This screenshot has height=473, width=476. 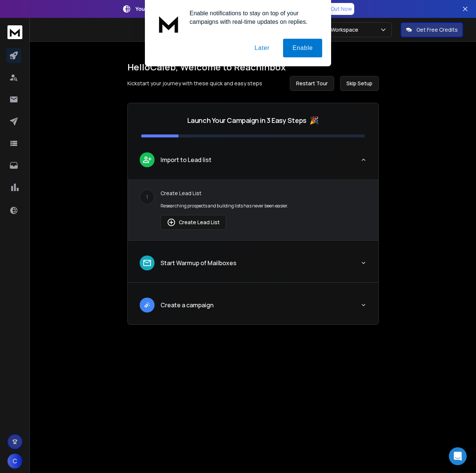 I want to click on p: Kickstart your journey with these quick and easy steps, so click(x=195, y=83).